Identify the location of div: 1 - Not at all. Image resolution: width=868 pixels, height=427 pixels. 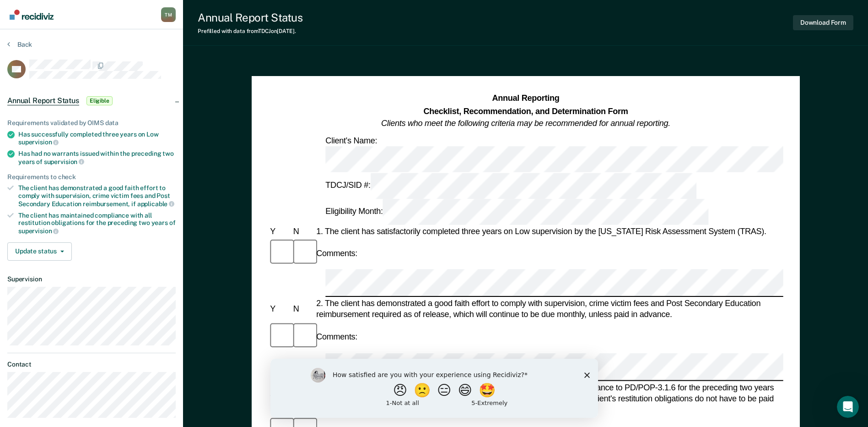
(105, 44).